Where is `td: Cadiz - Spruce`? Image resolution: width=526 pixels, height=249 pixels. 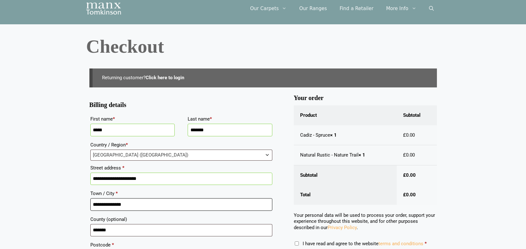
td: Cadiz - Spruce is located at coordinates (345, 136).